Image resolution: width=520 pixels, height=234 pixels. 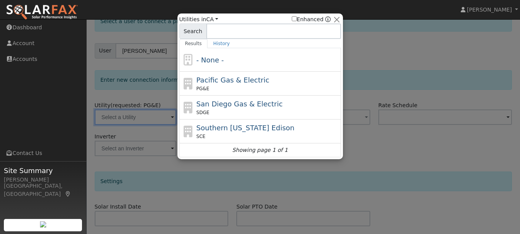 I want to click on img: retrieve, so click(x=43, y=224).